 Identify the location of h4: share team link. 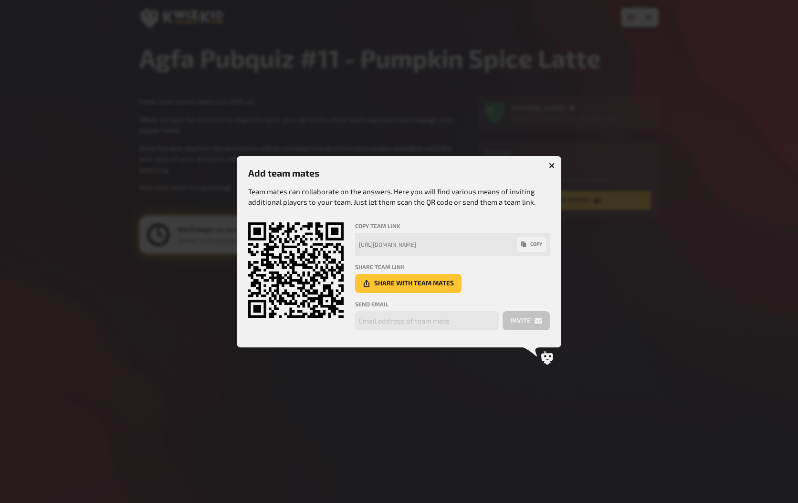
(452, 267).